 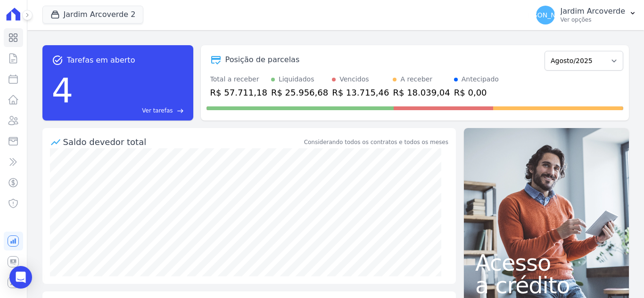 I want to click on div: 4, so click(x=63, y=90).